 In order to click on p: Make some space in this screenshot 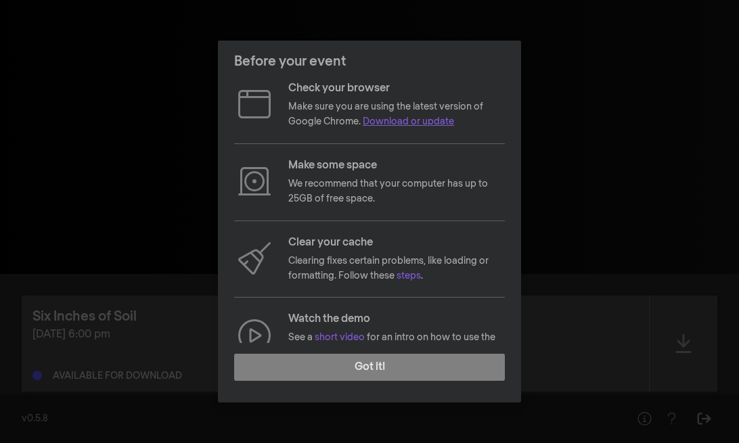, I will do `click(396, 166)`.